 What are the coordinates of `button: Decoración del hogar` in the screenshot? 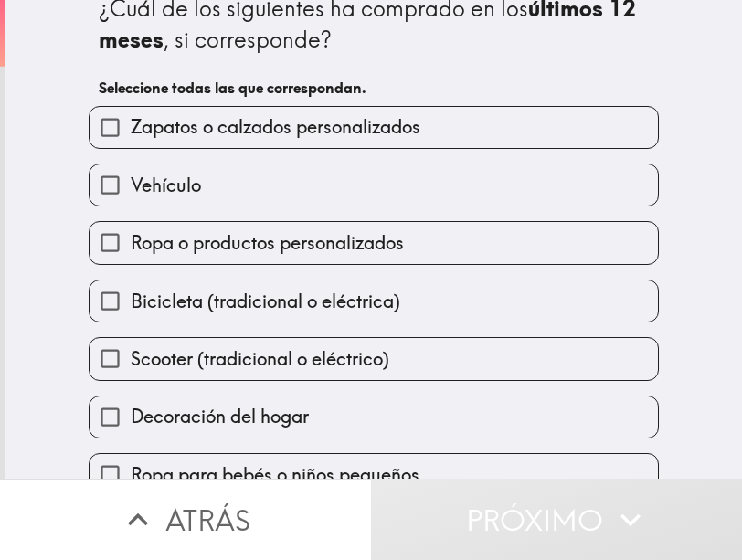 It's located at (374, 416).